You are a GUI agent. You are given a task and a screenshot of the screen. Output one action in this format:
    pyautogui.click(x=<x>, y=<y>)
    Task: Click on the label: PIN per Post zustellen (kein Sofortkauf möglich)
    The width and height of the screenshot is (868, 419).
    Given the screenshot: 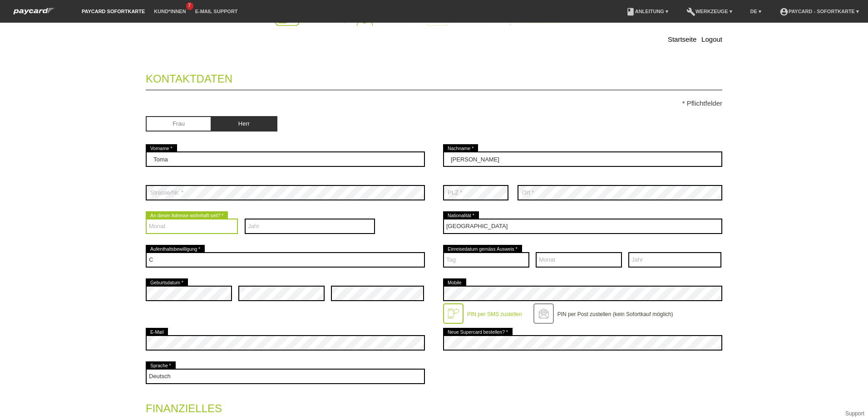 What is the action you would take?
    pyautogui.click(x=615, y=314)
    